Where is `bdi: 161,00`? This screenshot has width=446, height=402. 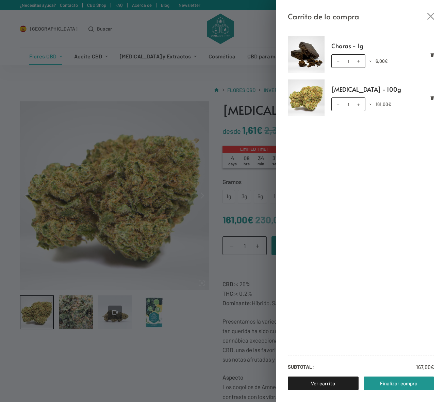
bdi: 161,00 is located at coordinates (383, 104).